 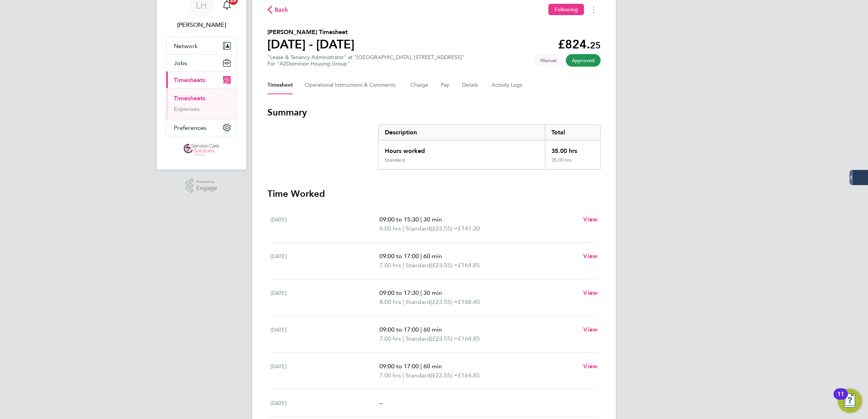 I want to click on span: 30 min, so click(x=432, y=219).